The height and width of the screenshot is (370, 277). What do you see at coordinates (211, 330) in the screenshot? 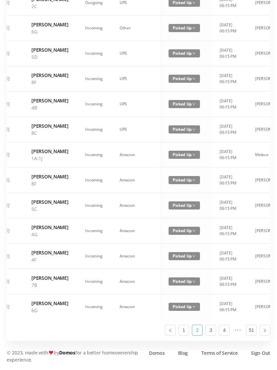
I see `a: 3` at bounding box center [211, 330].